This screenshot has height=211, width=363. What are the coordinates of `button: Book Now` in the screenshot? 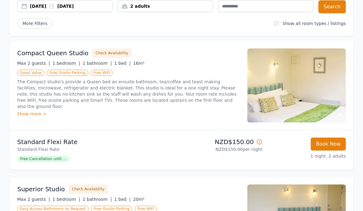 It's located at (329, 144).